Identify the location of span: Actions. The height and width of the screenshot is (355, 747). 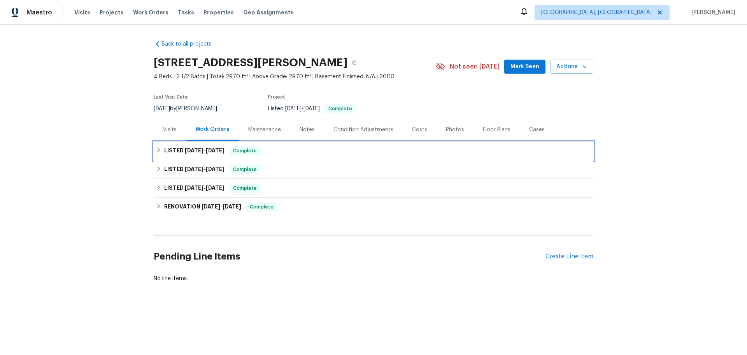
(572, 67).